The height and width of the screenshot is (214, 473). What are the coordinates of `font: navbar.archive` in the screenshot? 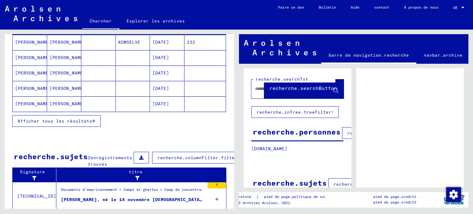 It's located at (444, 55).